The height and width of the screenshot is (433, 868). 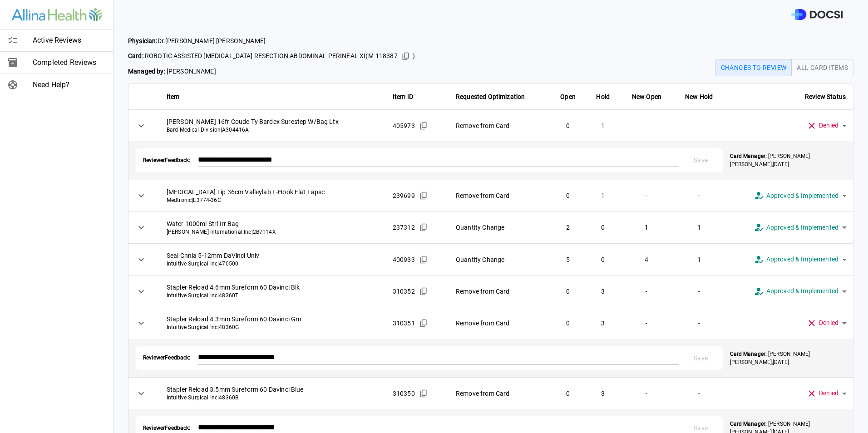 What do you see at coordinates (273, 327) in the screenshot?
I see `span: Intuitive Surgical Inc | 48360G` at bounding box center [273, 327].